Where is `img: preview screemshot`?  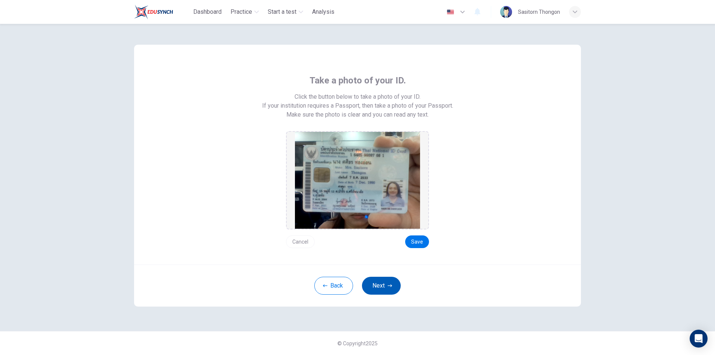
img: preview screemshot is located at coordinates (357, 180).